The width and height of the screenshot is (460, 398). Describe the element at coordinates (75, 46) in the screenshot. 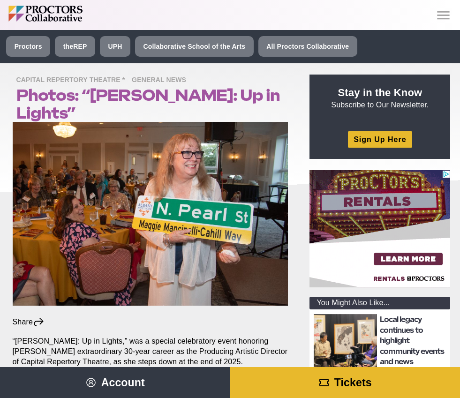

I see `a: theREP` at that location.